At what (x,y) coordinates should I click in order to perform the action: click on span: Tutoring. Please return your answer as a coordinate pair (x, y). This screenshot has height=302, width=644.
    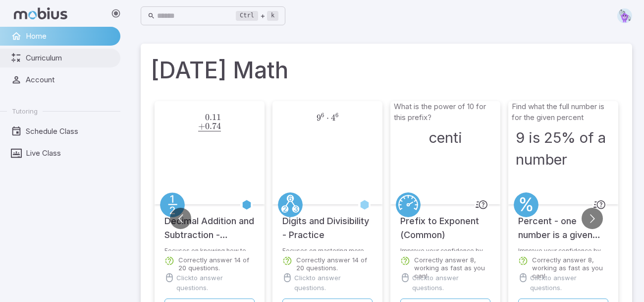
    Looking at the image, I should click on (25, 111).